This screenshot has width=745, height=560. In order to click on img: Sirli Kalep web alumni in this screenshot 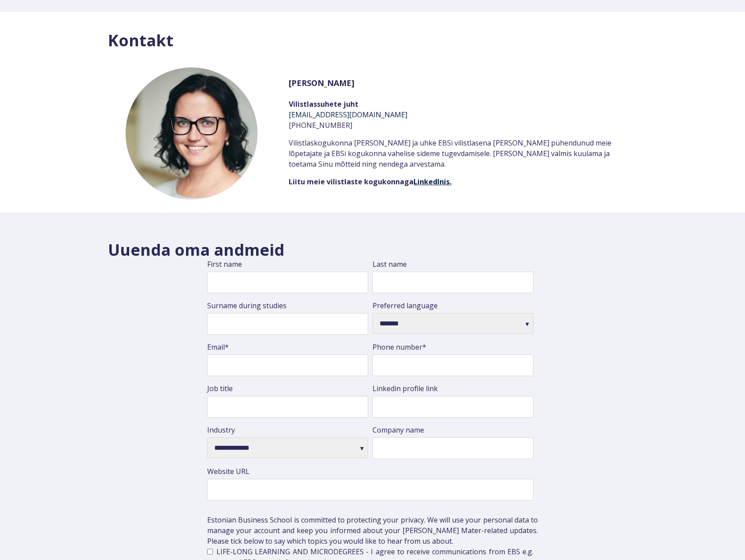, I will do `click(191, 135)`.